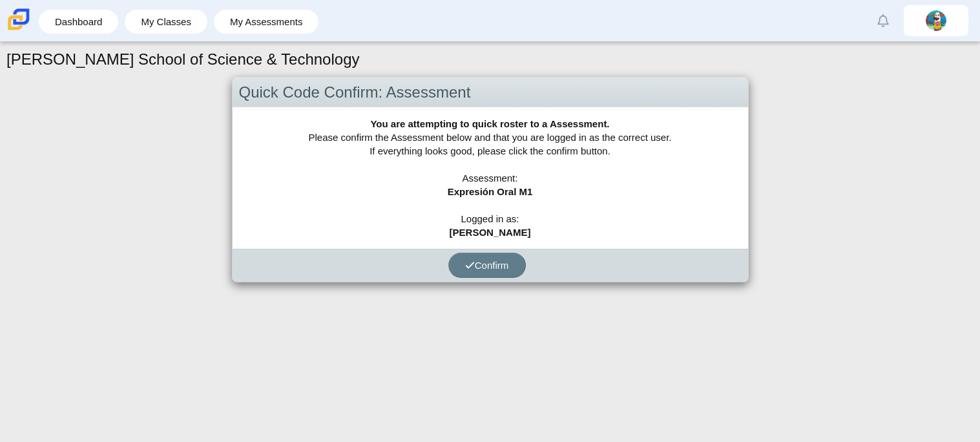 Image resolution: width=980 pixels, height=442 pixels. Describe the element at coordinates (19, 29) in the screenshot. I see `a: Carmen School of Science & Technology` at that location.